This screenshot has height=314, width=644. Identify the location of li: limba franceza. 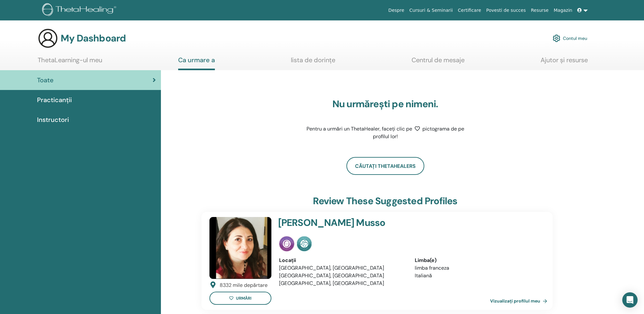
(478, 268).